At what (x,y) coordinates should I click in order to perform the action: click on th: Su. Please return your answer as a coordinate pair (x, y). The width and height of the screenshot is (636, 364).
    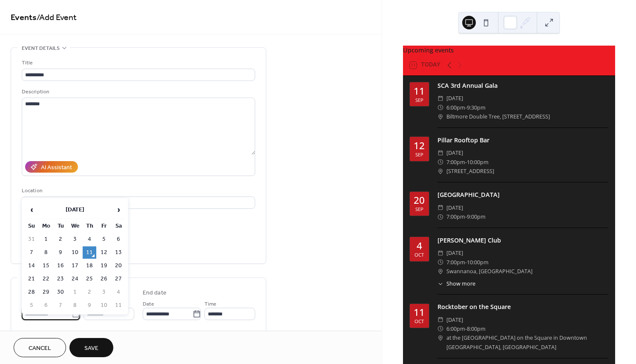
    Looking at the image, I should click on (31, 226).